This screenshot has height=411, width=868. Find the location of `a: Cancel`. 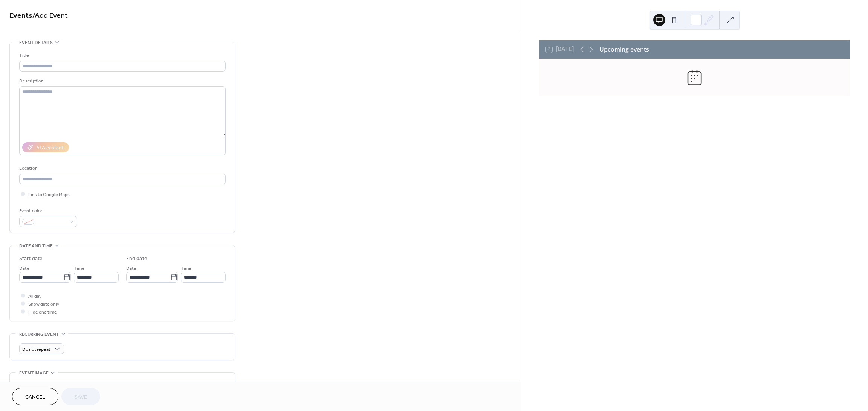

a: Cancel is located at coordinates (35, 396).